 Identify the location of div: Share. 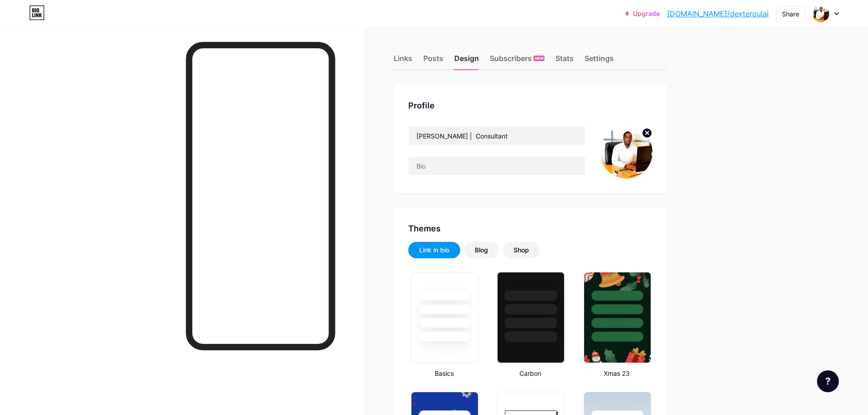
(790, 14).